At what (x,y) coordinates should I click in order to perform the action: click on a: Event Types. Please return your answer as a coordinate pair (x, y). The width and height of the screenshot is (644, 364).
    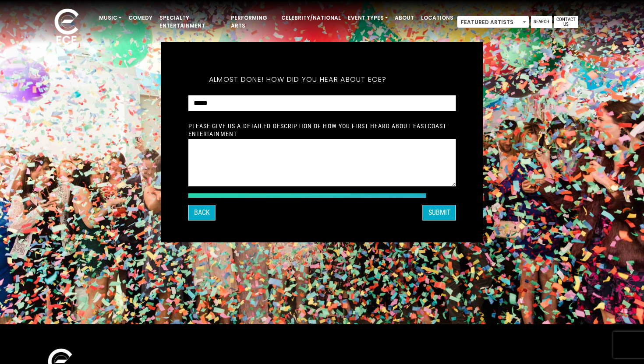
    Looking at the image, I should click on (368, 18).